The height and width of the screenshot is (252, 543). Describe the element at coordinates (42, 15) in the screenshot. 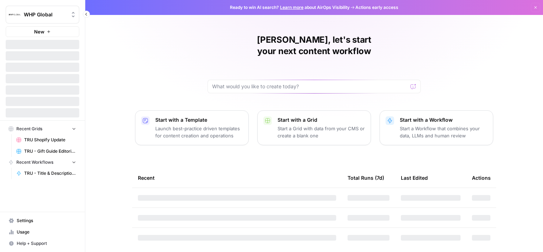

I see `button: Workspace: WHP Global` at that location.